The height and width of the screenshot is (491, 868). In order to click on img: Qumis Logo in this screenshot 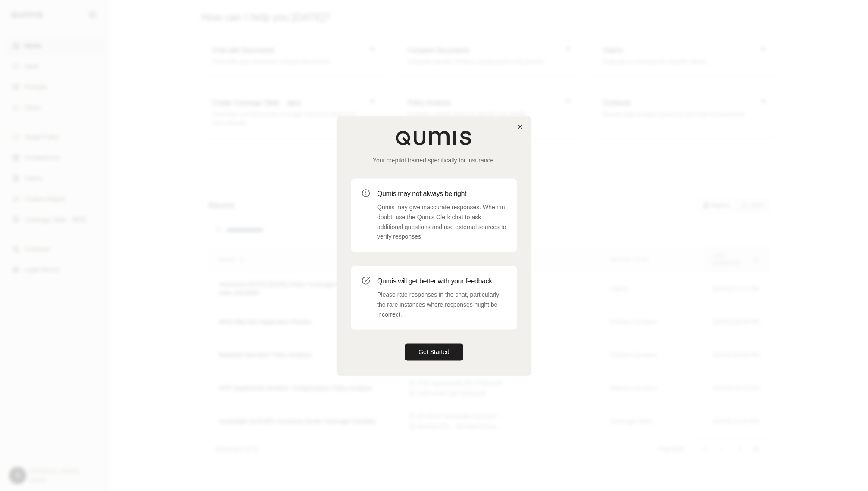, I will do `click(434, 138)`.